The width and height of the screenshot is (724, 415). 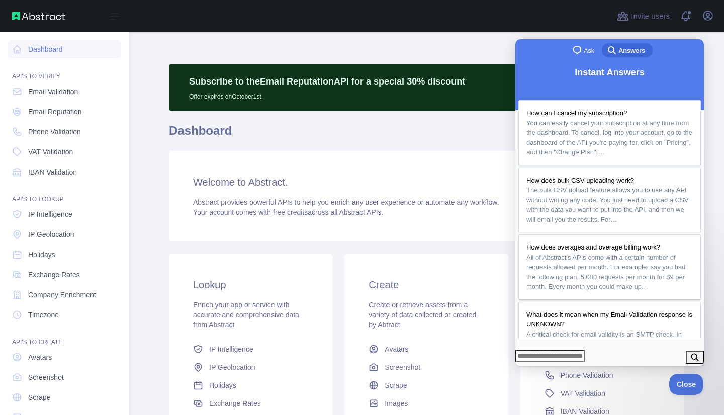 I want to click on a: How does overages and overage billing work?All of Abstract's APIs come with a certain number of r..., so click(x=94, y=228).